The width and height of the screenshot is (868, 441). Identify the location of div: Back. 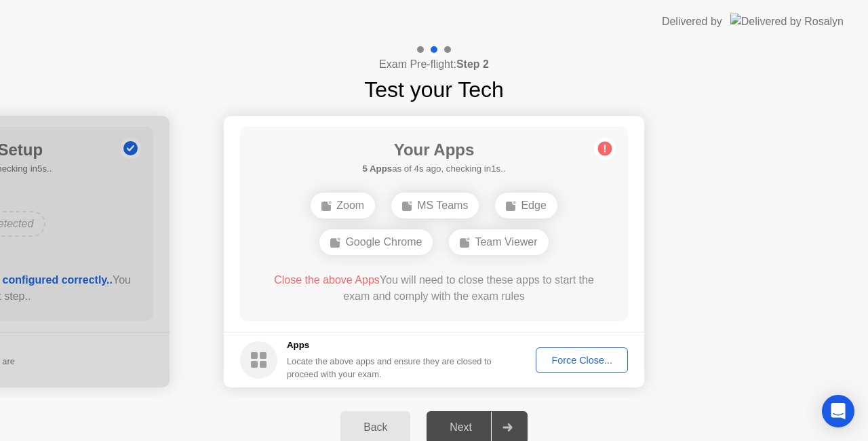
(375, 427).